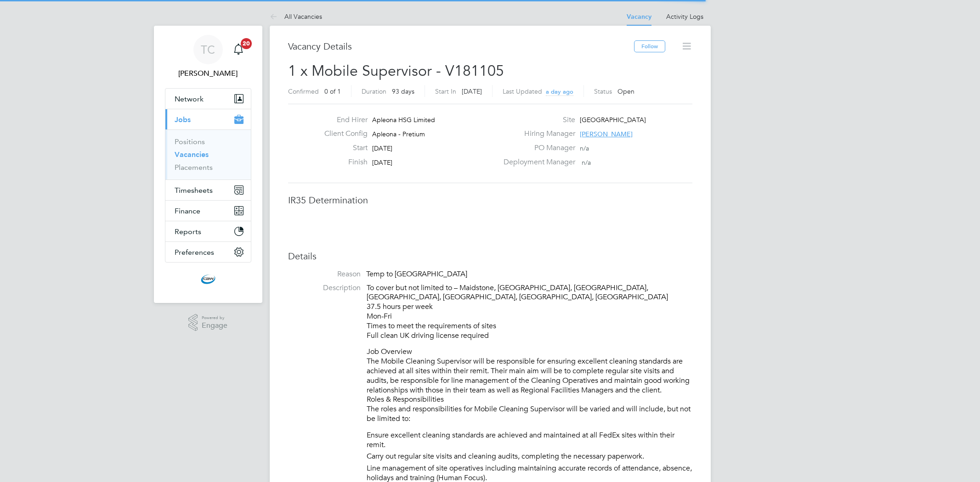  I want to click on a: All Vacancies, so click(296, 16).